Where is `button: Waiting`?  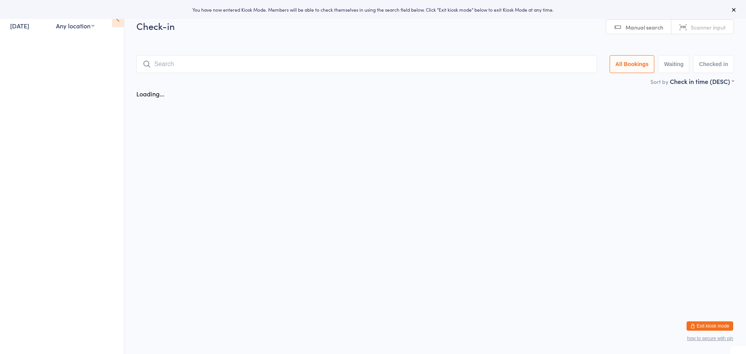
button: Waiting is located at coordinates (674, 64).